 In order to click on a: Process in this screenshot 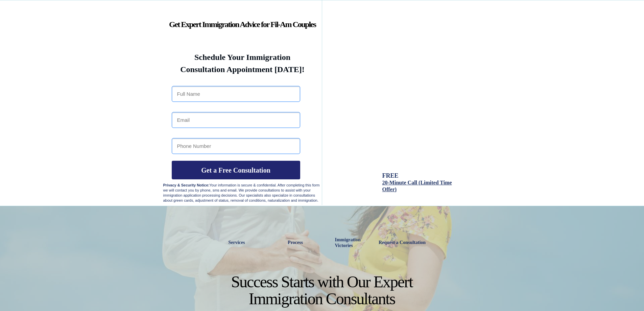, I will do `click(295, 243)`.